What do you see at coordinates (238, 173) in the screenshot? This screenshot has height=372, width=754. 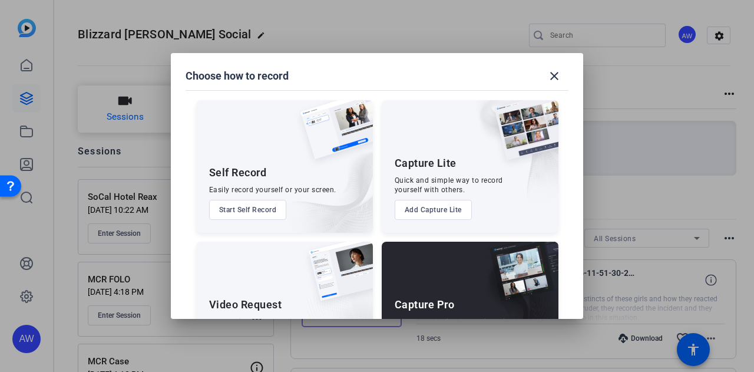 I see `div: Self Record` at bounding box center [238, 173].